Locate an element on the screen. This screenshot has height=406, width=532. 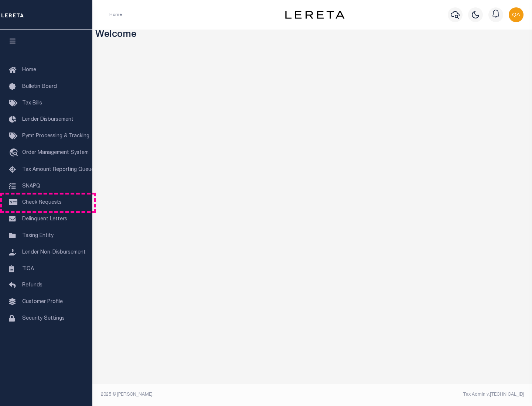
span: Bulletin Board is located at coordinates (40, 87).